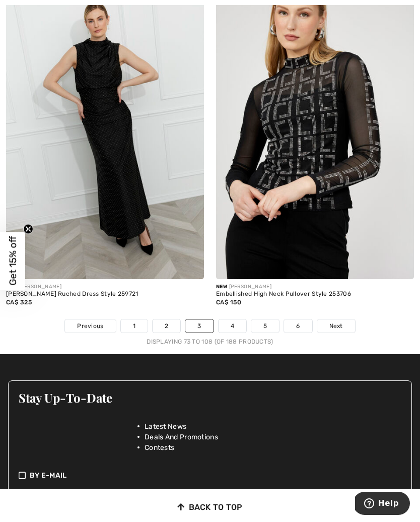 The width and height of the screenshot is (420, 522). I want to click on span: Contests, so click(159, 447).